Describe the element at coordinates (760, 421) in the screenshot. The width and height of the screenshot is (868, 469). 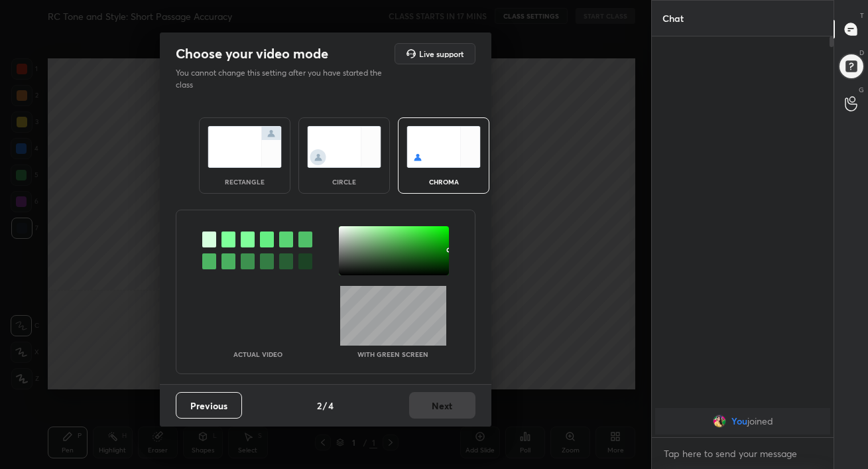
I see `span: joined` at that location.